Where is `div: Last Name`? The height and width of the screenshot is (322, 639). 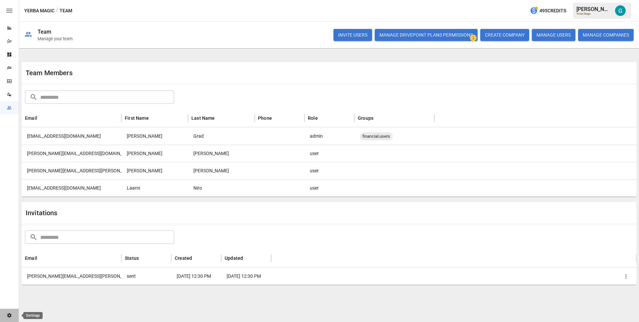
div: Last Name is located at coordinates (203, 118).